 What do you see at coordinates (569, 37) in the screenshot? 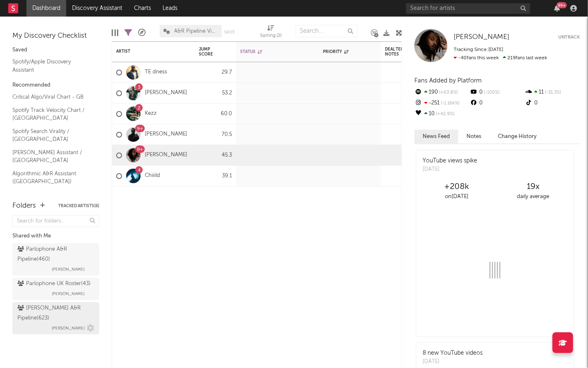
I see `button: Untrack` at bounding box center [569, 37].